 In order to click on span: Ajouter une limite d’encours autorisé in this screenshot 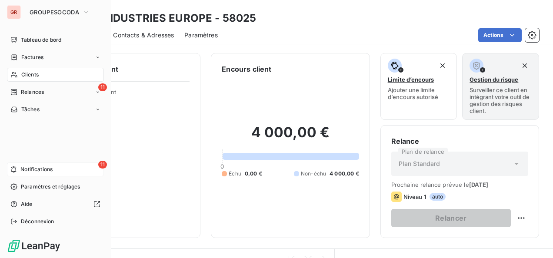, I will do `click(418, 93)`.